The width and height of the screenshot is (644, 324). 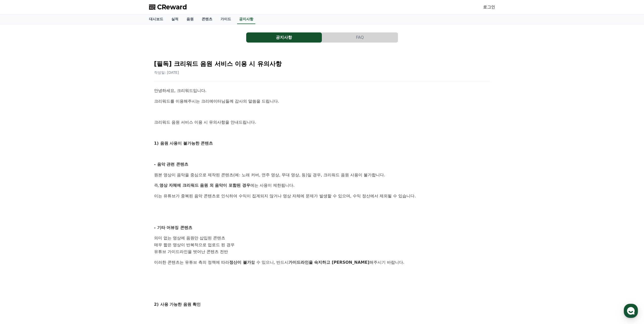 What do you see at coordinates (172, 7) in the screenshot?
I see `span: CReward` at bounding box center [172, 7].